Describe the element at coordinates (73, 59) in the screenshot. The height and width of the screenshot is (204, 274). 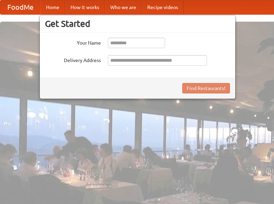
I see `label: Delivery Address` at that location.